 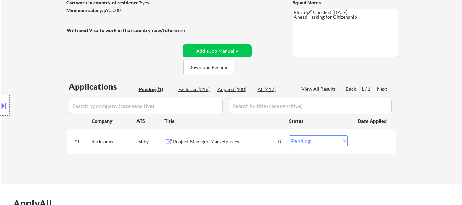 I want to click on div: View All Results, so click(x=319, y=89).